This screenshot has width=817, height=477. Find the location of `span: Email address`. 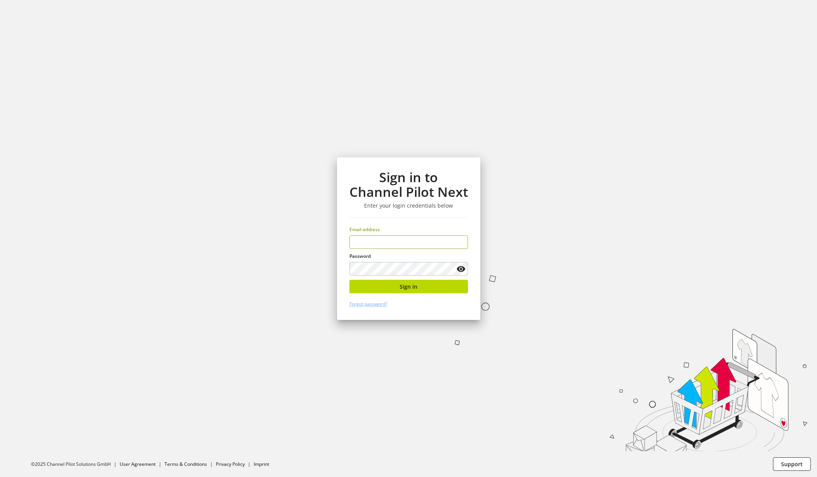

span: Email address is located at coordinates (365, 229).